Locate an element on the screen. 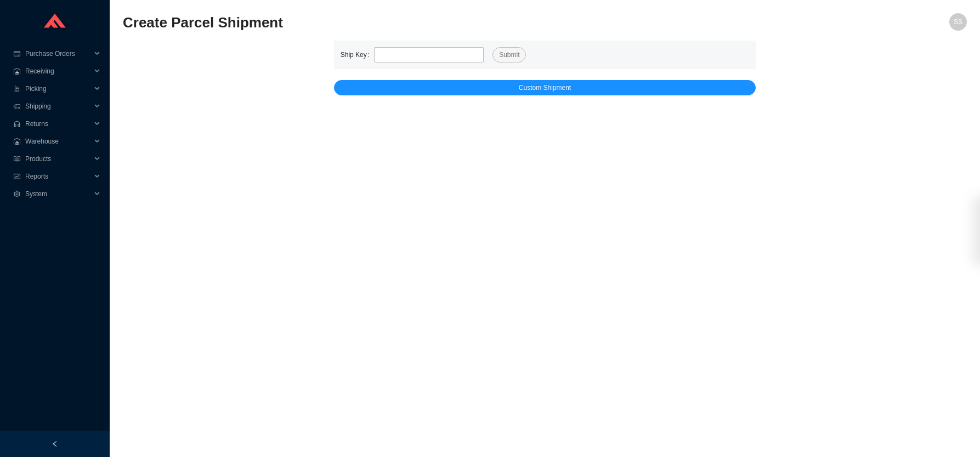 The image size is (980, 457). span: Returns is located at coordinates (58, 124).